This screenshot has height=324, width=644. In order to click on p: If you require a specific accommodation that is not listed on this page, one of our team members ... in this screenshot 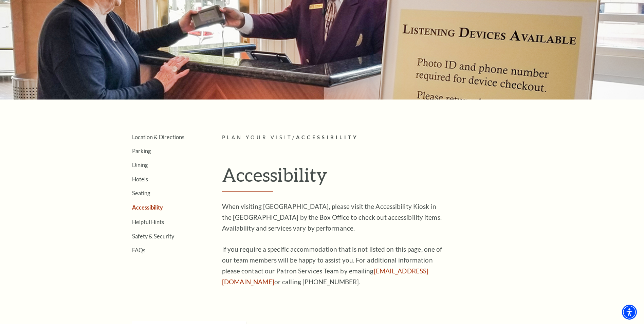, I will do `click(332, 265)`.